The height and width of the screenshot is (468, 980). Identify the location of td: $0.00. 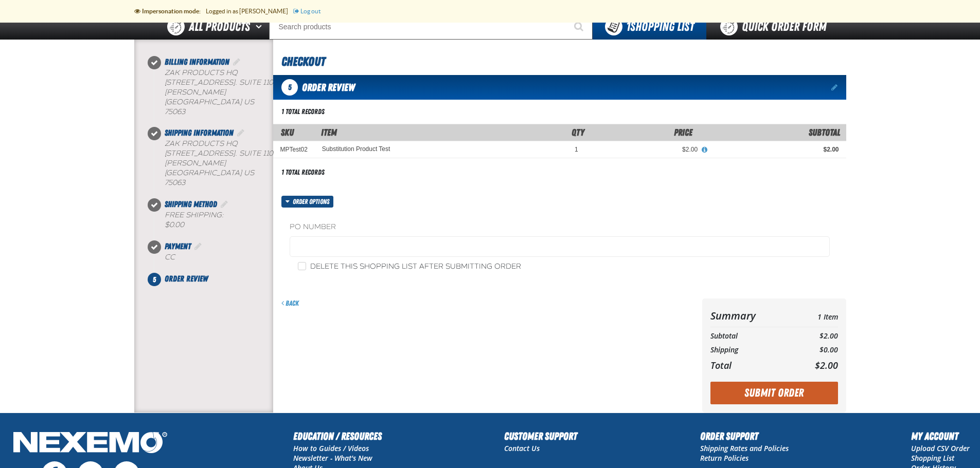
(817, 350).